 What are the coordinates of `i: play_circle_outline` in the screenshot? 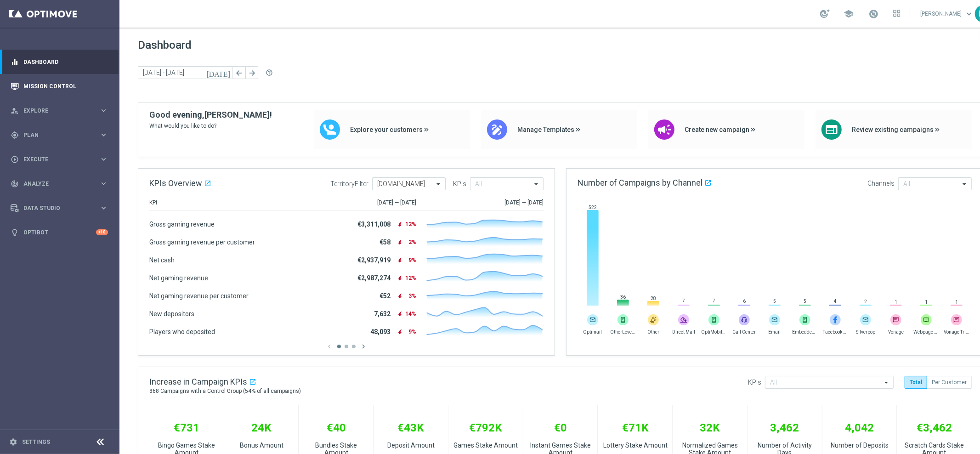 It's located at (15, 160).